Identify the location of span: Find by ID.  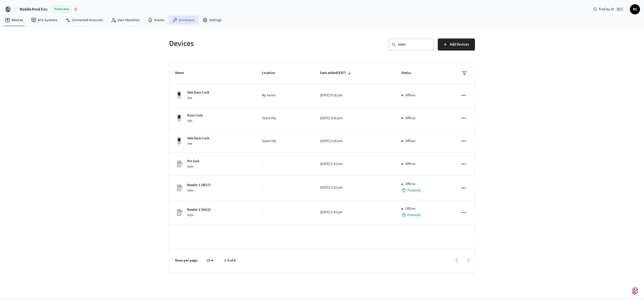
(606, 9).